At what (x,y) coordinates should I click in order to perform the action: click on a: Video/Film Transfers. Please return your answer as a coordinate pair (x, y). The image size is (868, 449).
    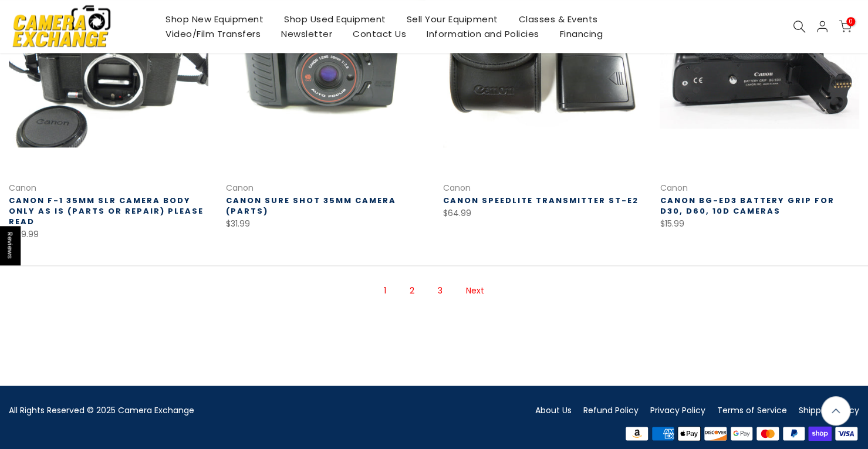
    Looking at the image, I should click on (213, 33).